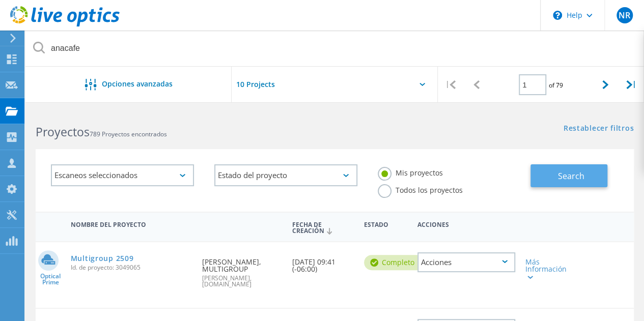  I want to click on span: of 79, so click(556, 85).